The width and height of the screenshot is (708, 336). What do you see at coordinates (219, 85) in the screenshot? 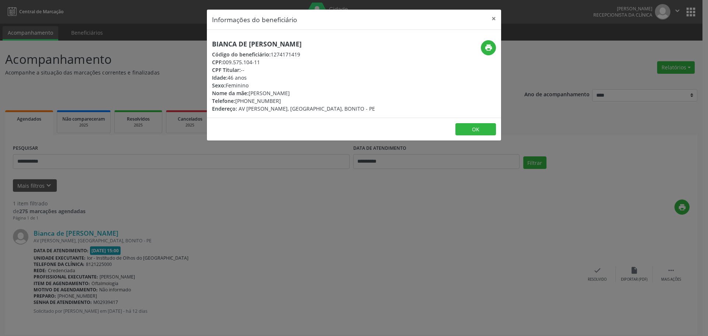
I see `span: Sexo:` at bounding box center [219, 85].